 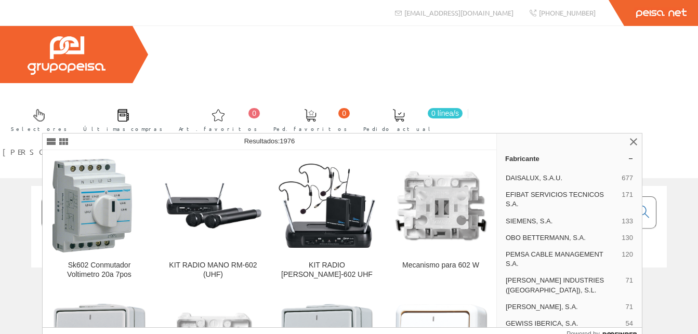 What do you see at coordinates (213, 270) in the screenshot?
I see `div: KIT RADIO MANO RM-602 (UHF)` at bounding box center [213, 270].